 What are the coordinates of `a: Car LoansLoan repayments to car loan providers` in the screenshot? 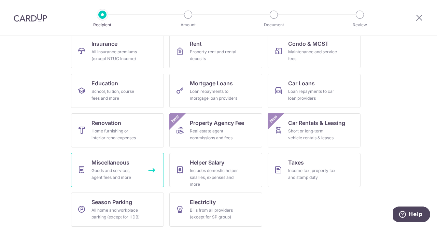 It's located at (314, 91).